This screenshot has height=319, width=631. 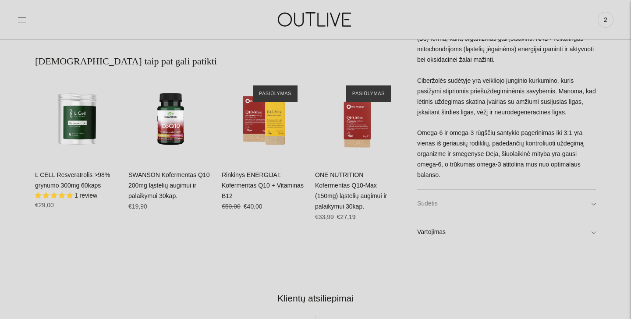 What do you see at coordinates (231, 206) in the screenshot?
I see `s: €50,00` at bounding box center [231, 206].